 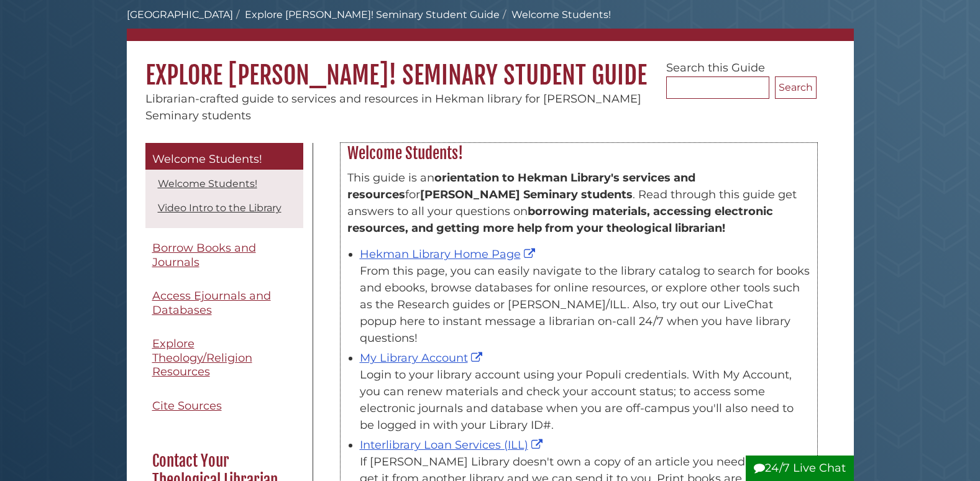 I want to click on h2: Welcome Students!, so click(x=578, y=153).